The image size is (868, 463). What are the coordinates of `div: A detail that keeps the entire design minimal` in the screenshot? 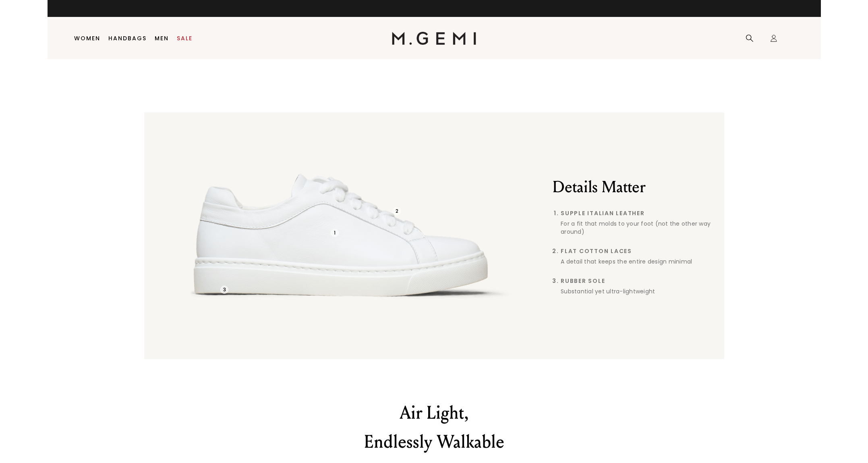 It's located at (638, 261).